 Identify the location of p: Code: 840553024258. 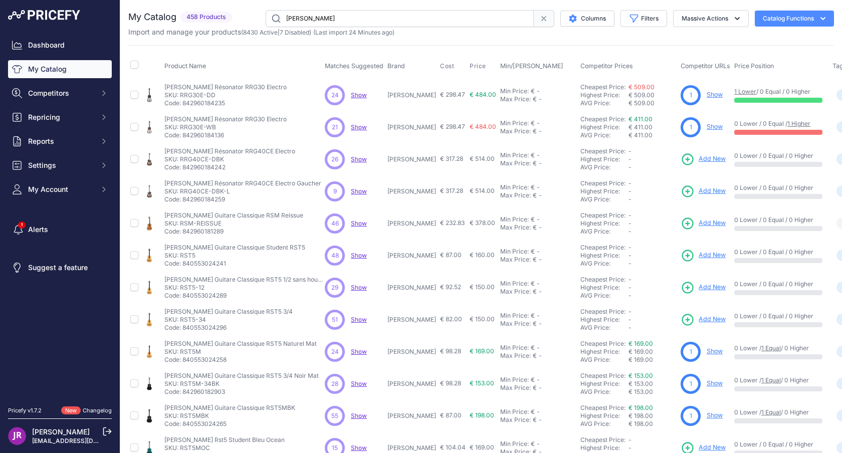
(240, 360).